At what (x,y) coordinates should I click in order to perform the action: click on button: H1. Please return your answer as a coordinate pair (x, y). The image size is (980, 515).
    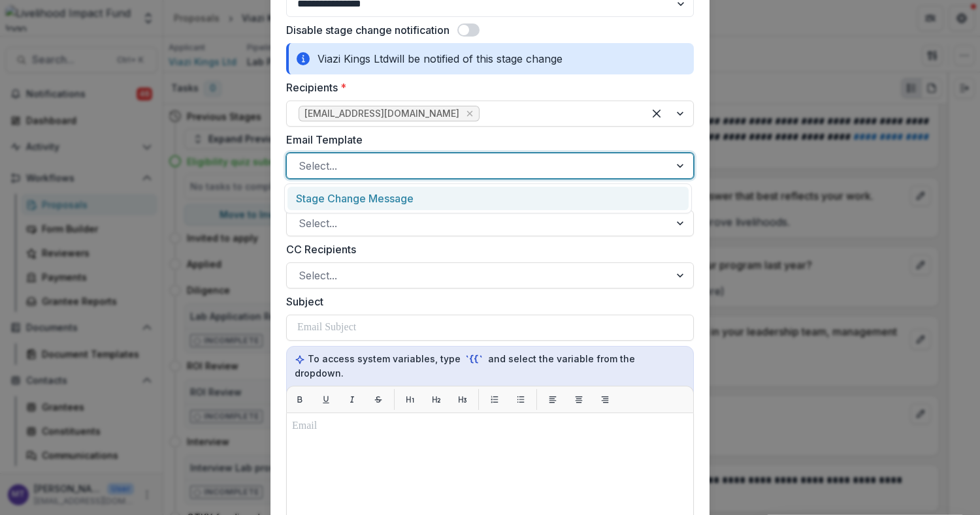
    Looking at the image, I should click on (410, 400).